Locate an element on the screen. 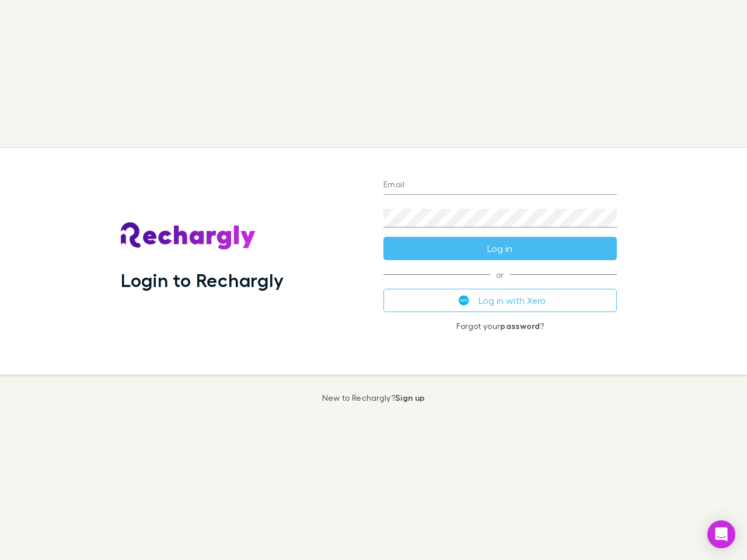 The height and width of the screenshot is (560, 747). p: New to Rechargly? is located at coordinates (374, 398).